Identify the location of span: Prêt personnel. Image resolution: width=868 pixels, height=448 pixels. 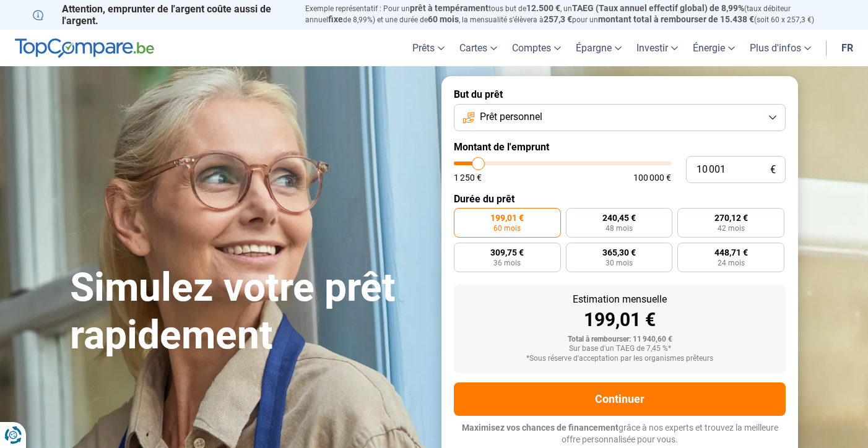
(511, 117).